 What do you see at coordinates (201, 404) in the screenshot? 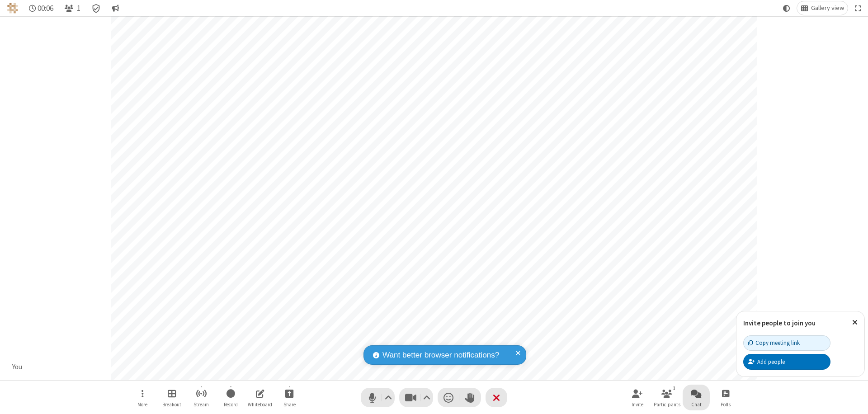
I see `span: Stream` at bounding box center [201, 404].